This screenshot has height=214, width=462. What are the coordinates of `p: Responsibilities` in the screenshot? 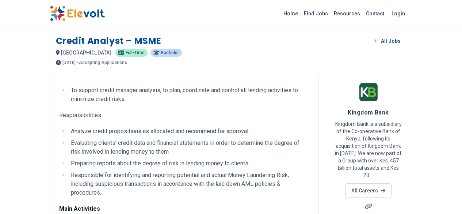 It's located at (184, 115).